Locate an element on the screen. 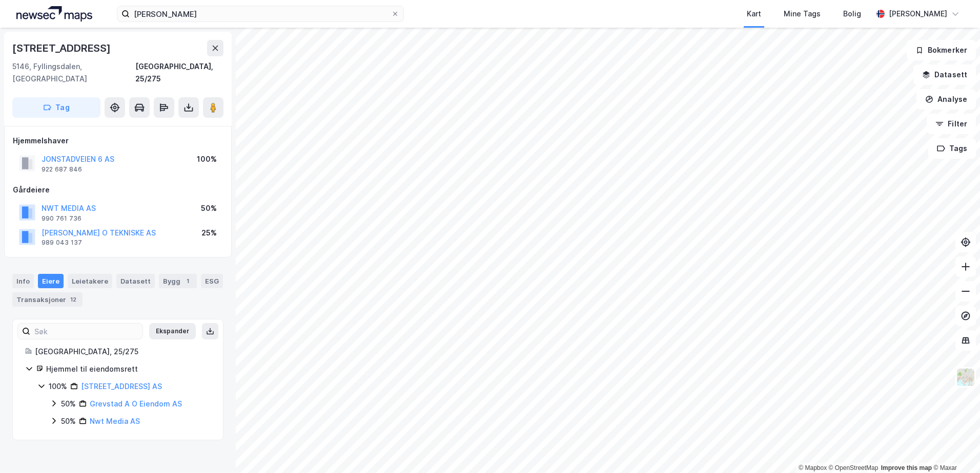  a: Grevstad A O Eiendom AS is located at coordinates (136, 404).